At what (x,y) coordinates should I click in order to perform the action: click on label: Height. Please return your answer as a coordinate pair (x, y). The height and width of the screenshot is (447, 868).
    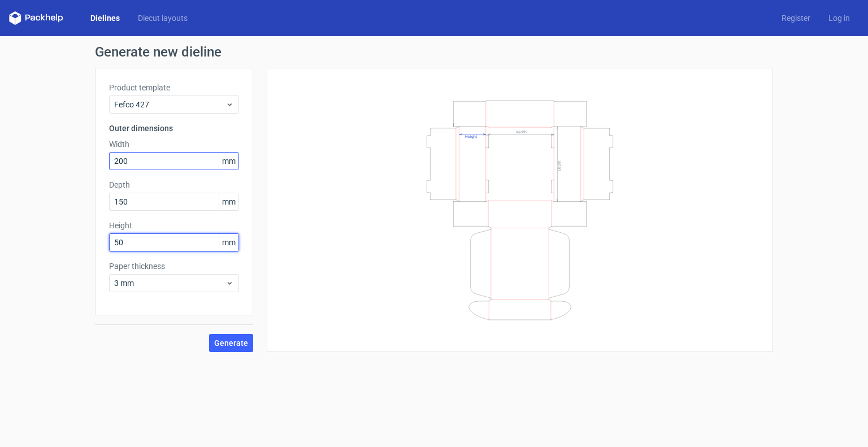
    Looking at the image, I should click on (174, 226).